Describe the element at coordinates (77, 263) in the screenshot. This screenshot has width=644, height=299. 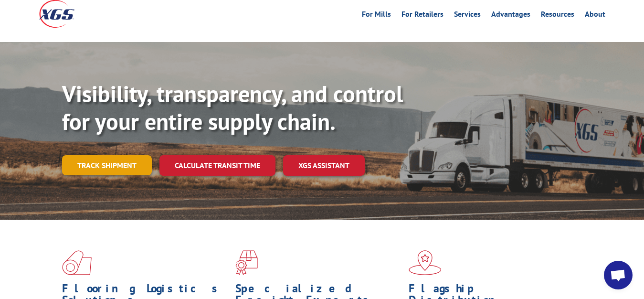
I see `img: xgs-icon-total-supply-chain-intelligence-red` at that location.